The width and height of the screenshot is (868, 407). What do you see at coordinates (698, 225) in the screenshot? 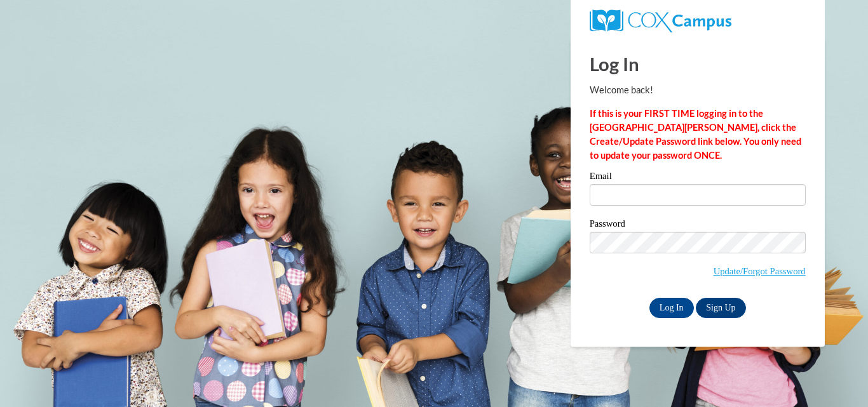
I see `label: Password` at bounding box center [698, 225].